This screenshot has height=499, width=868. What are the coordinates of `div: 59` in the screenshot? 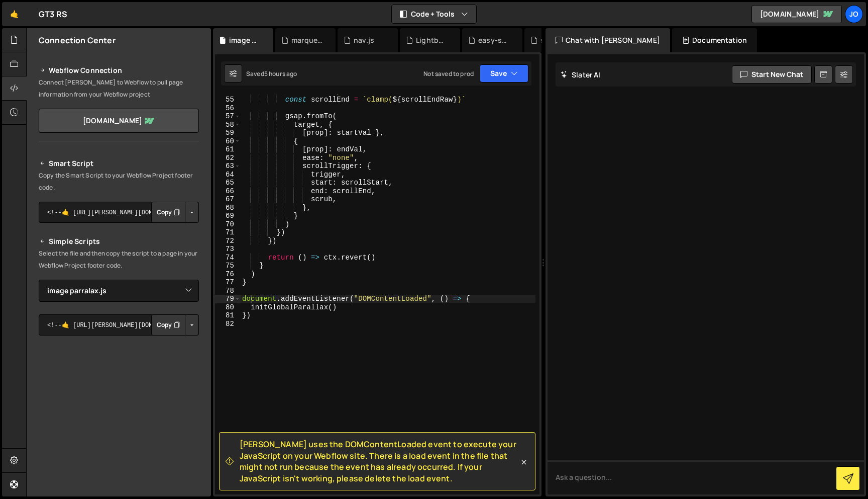 It's located at (228, 133).